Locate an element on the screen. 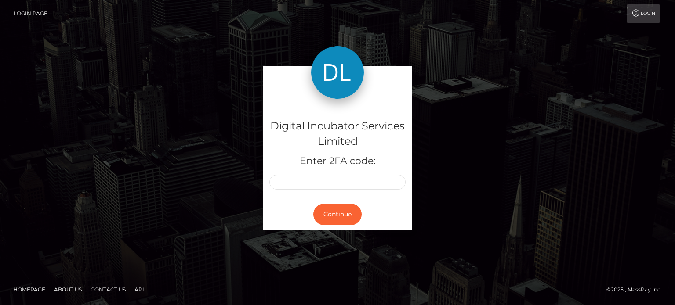 The height and width of the screenshot is (305, 675). a: Contact Us is located at coordinates (108, 290).